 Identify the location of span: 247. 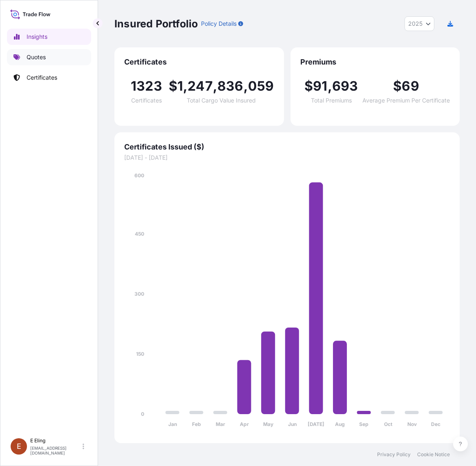
(200, 86).